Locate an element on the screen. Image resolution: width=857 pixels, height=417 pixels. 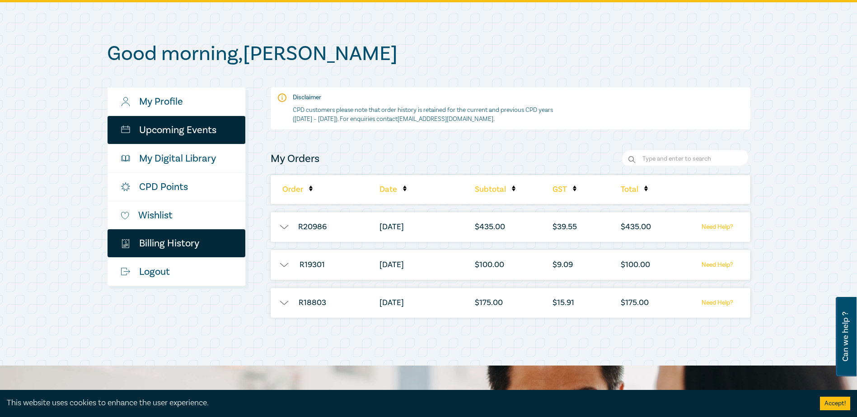
li: Total is located at coordinates (639, 190).